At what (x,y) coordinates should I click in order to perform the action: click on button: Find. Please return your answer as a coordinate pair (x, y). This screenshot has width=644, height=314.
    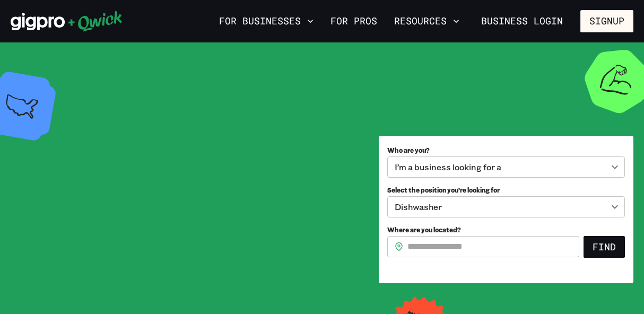
    Looking at the image, I should click on (605, 247).